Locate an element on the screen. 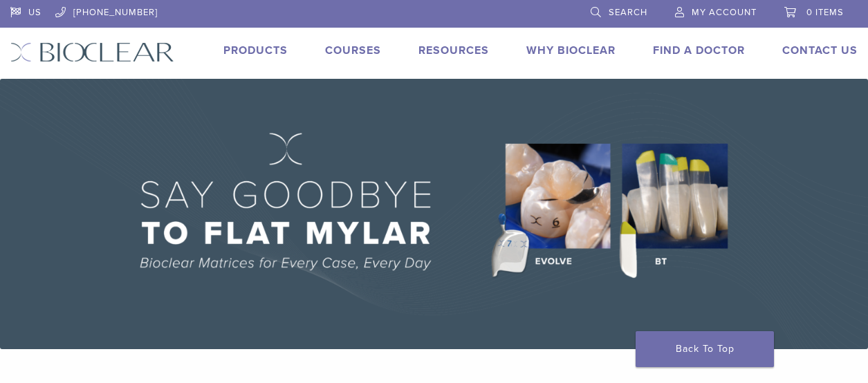 The image size is (868, 383). a: Find A Doctor is located at coordinates (699, 50).